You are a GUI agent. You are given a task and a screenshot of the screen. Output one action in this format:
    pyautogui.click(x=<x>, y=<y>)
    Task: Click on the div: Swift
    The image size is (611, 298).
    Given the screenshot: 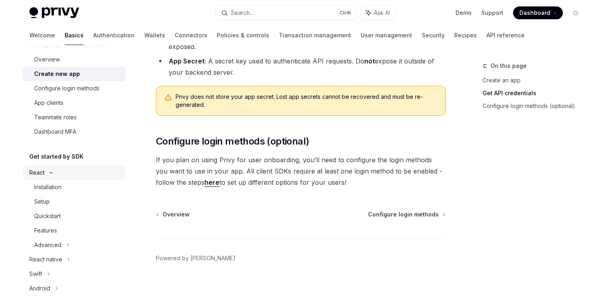 What is the action you would take?
    pyautogui.click(x=36, y=274)
    